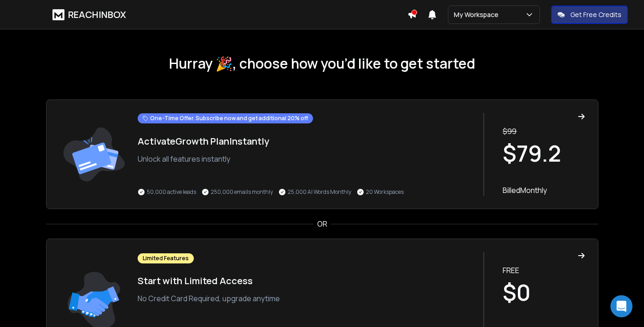 This screenshot has width=644, height=327. I want to click on h1: $0, so click(544, 292).